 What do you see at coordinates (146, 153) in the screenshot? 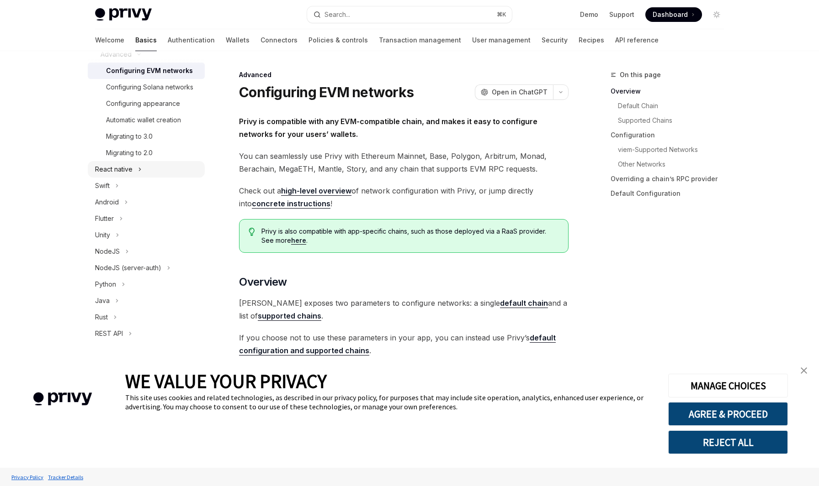
I see `a: Migrating to 2.0` at bounding box center [146, 153].